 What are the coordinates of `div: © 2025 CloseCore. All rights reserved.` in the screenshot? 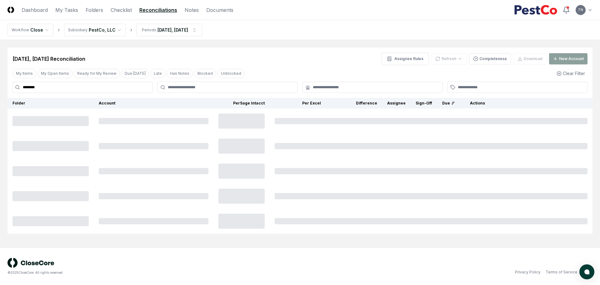 It's located at (154, 272).